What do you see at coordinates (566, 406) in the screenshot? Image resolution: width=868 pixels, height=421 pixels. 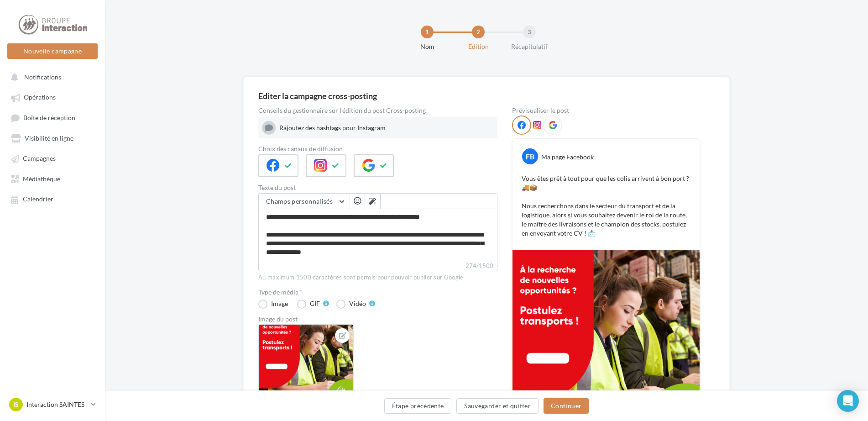 I see `button: Continuer` at bounding box center [566, 406].